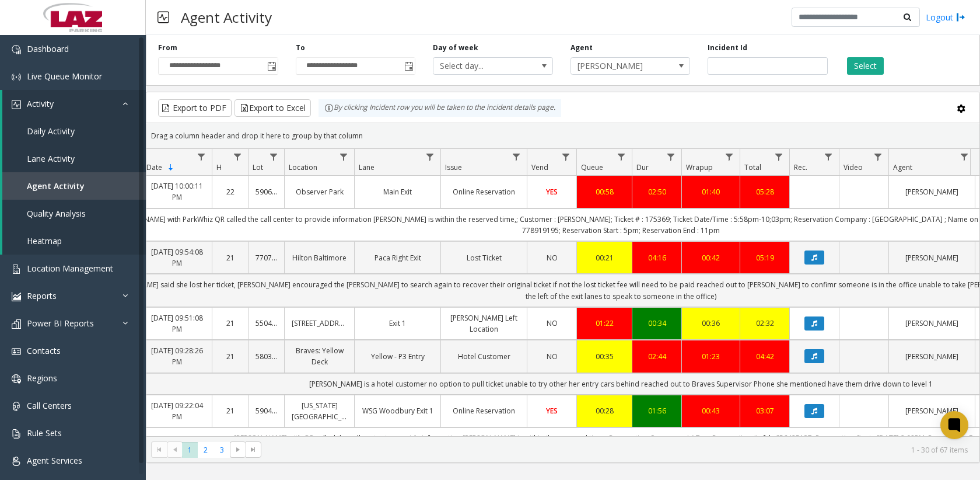 The image size is (980, 480). What do you see at coordinates (605, 356) in the screenshot?
I see `a: 00:35` at bounding box center [605, 356].